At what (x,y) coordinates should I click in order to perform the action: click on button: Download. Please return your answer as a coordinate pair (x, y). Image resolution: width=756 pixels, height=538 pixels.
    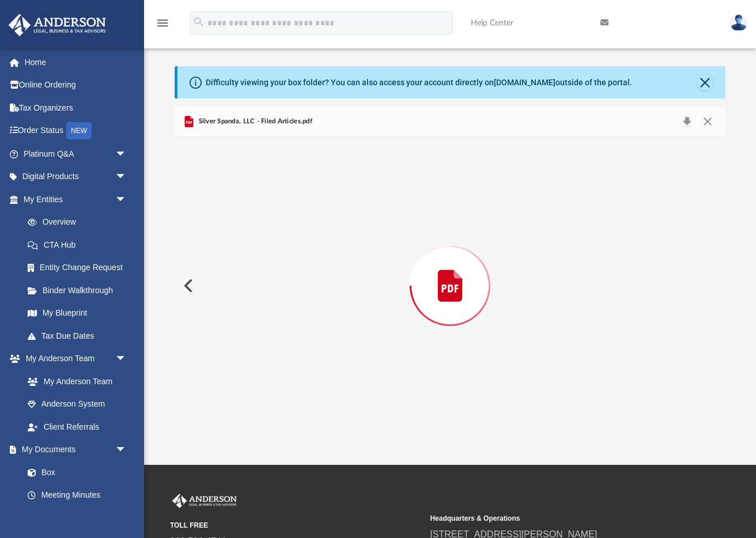
    Looking at the image, I should click on (687, 122).